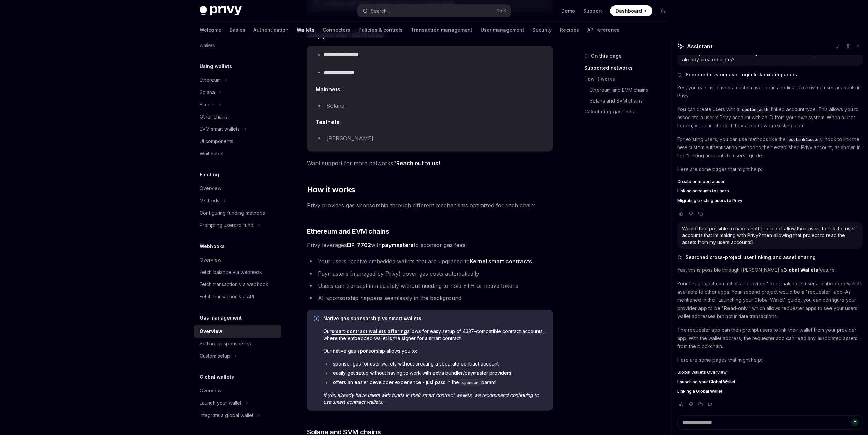 This screenshot has width=868, height=435. I want to click on a: Welcome, so click(211, 30).